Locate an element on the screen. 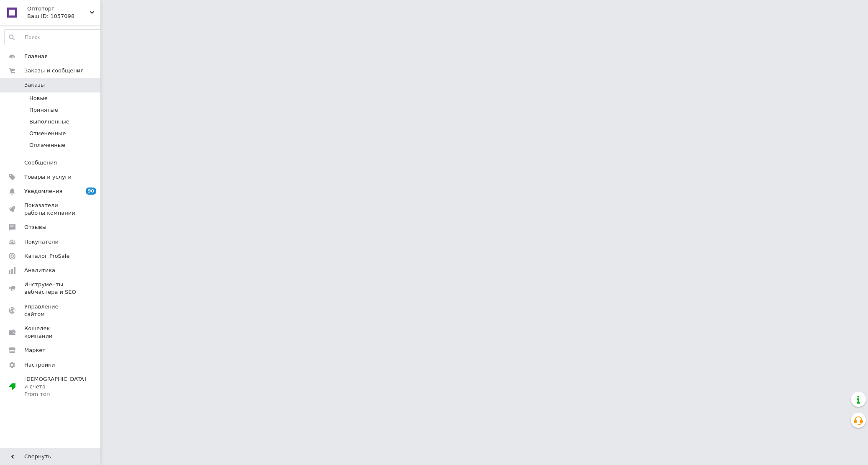 The image size is (868, 465). span: Маркет is located at coordinates (35, 351).